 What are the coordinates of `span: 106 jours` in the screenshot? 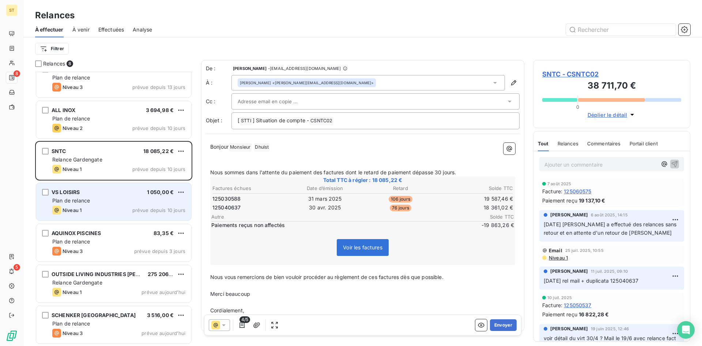 It's located at (400, 199).